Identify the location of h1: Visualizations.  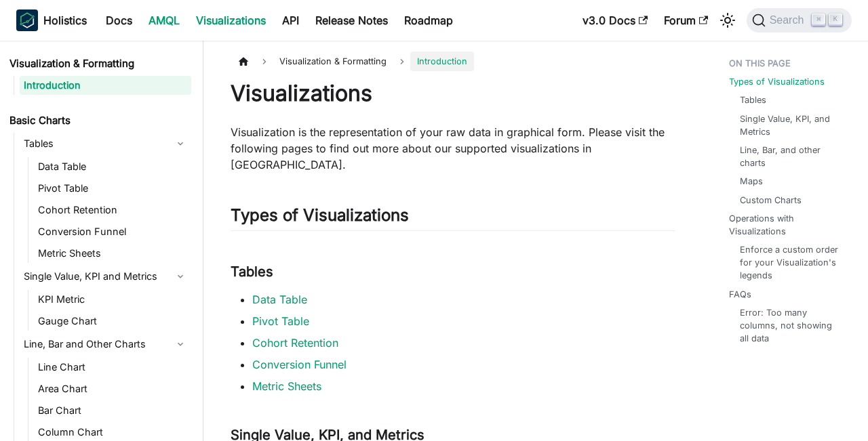
(452, 93).